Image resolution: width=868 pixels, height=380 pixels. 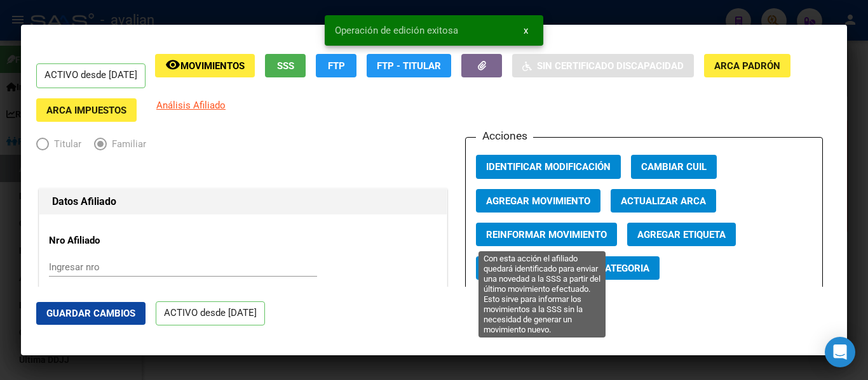 What do you see at coordinates (663, 201) in the screenshot?
I see `span: Actualizar ARCA` at bounding box center [663, 201].